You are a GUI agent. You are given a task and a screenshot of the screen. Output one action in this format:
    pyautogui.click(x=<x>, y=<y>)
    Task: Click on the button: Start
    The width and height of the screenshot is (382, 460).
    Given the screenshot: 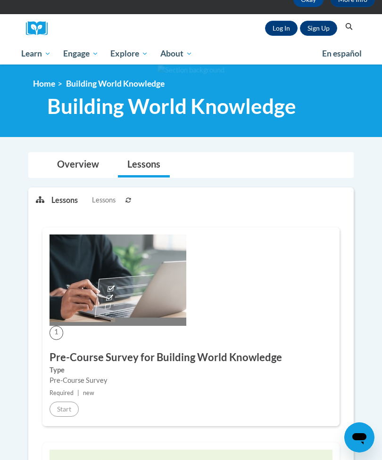 What is the action you would take?
    pyautogui.click(x=64, y=409)
    